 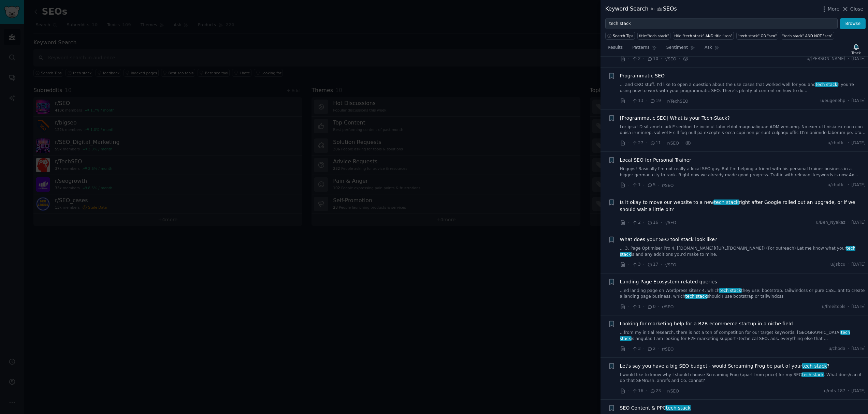 What do you see at coordinates (834, 307) in the screenshot?
I see `span: u/freeitools` at bounding box center [834, 307].